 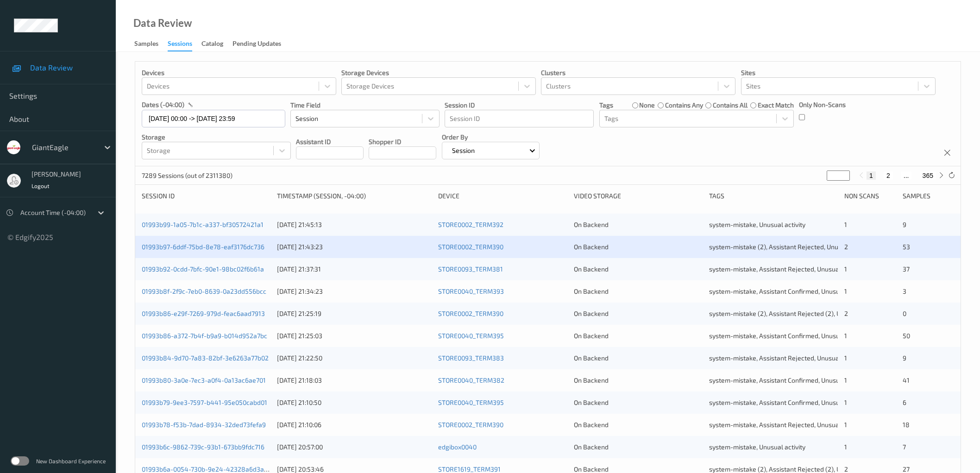 I want to click on div: Session ID, so click(x=206, y=196).